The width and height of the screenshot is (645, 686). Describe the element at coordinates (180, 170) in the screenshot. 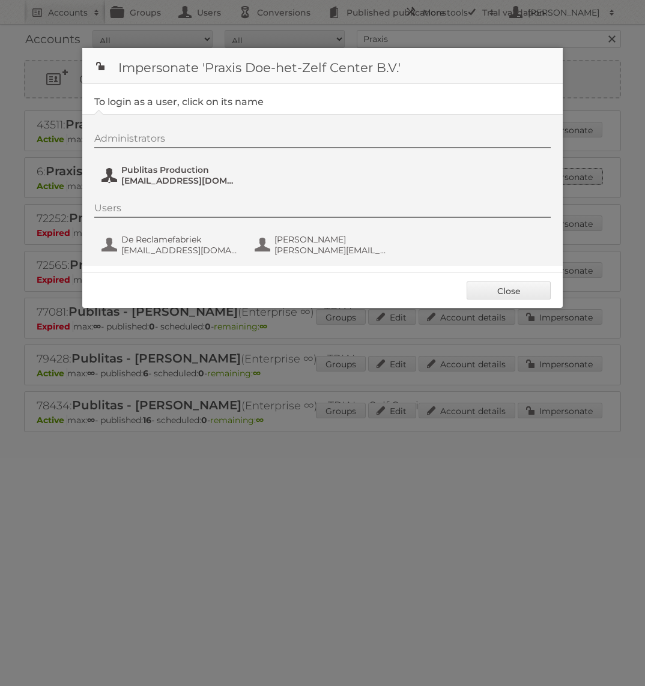

I see `span: Publitas Production` at that location.